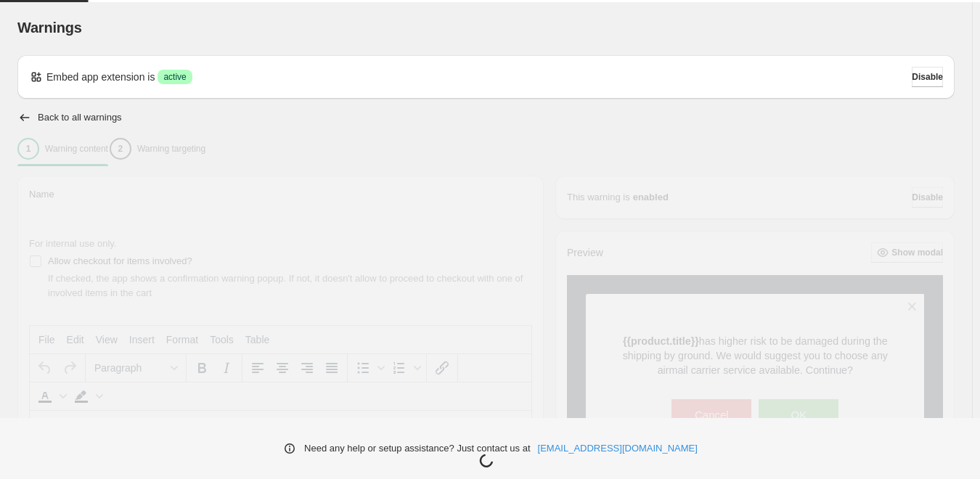 The image size is (980, 479). I want to click on span: active, so click(174, 77).